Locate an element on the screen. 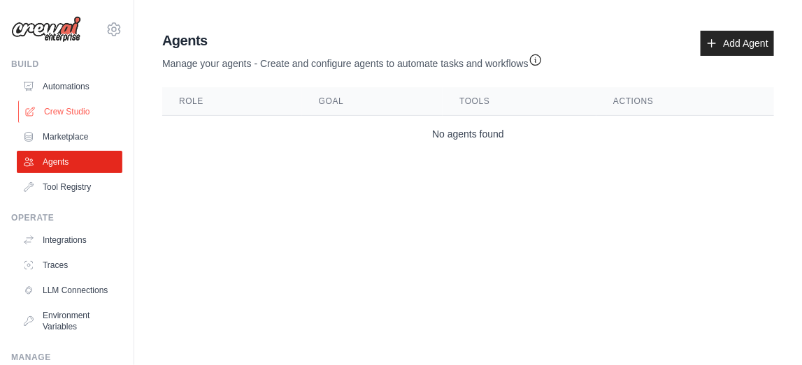 Image resolution: width=802 pixels, height=365 pixels. a: Tool Registry is located at coordinates (69, 187).